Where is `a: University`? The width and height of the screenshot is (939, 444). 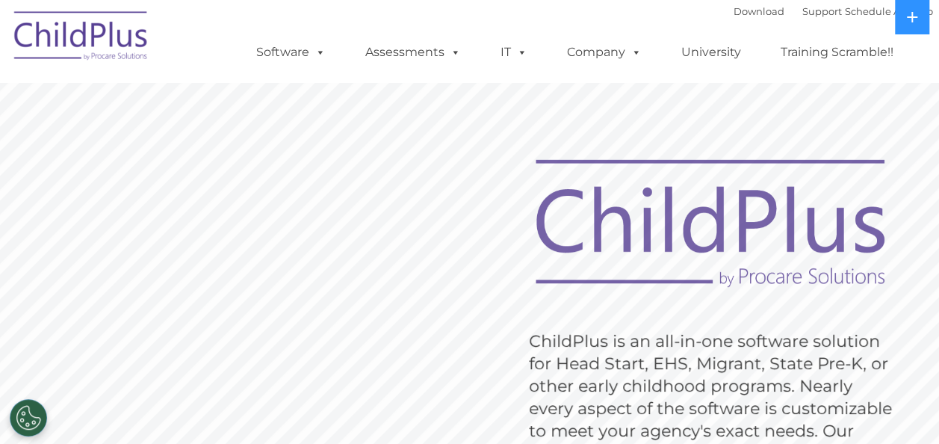 a: University is located at coordinates (711, 52).